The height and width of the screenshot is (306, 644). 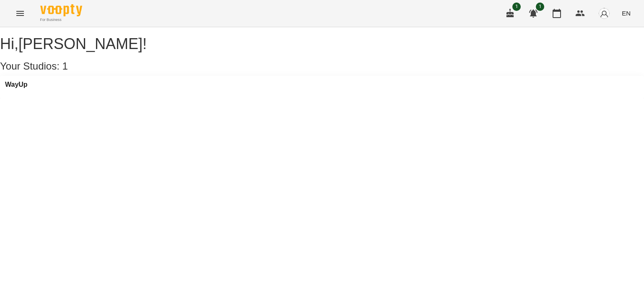 What do you see at coordinates (16, 85) in the screenshot?
I see `a: WayUp` at bounding box center [16, 85].